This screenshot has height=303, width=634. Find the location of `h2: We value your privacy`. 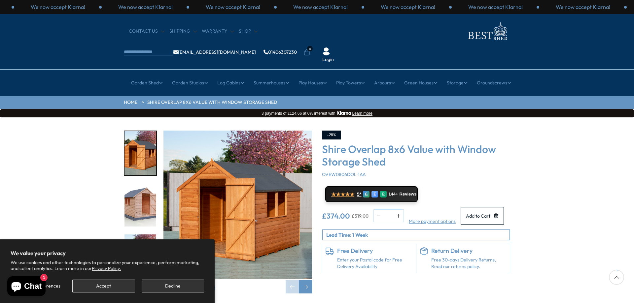

h2: We value your privacy is located at coordinates (107, 253).